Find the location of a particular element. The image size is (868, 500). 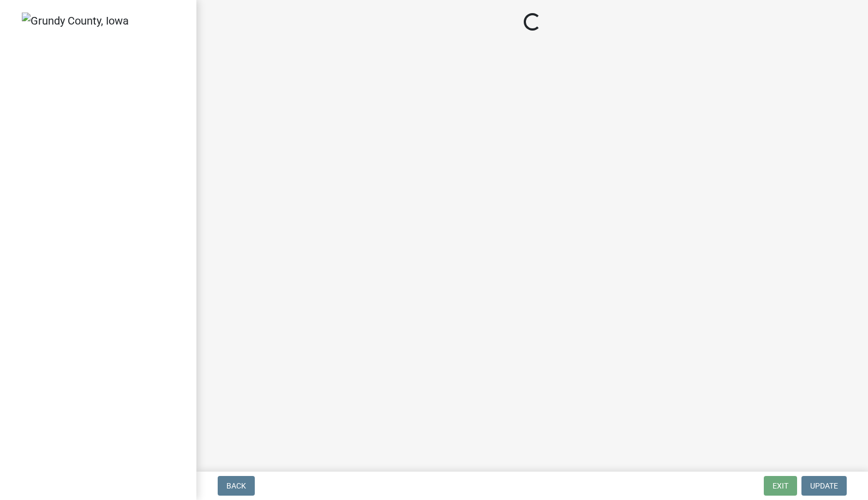

button: Exit is located at coordinates (780, 486).